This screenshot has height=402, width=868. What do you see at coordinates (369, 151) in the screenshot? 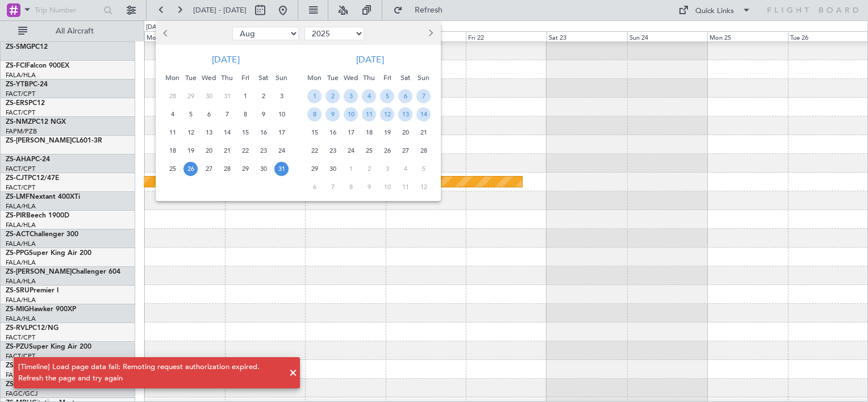
I see `div: 25-9-2025` at bounding box center [369, 151].